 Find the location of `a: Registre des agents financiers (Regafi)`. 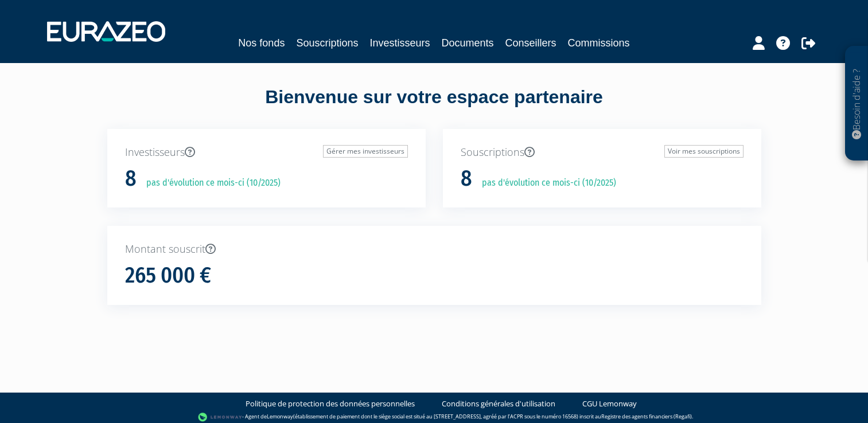

a: Registre des agents financiers (Regafi) is located at coordinates (647, 416).